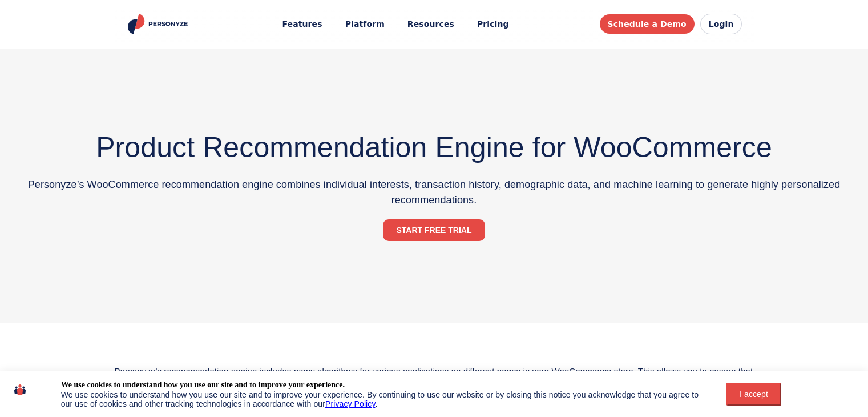 The height and width of the screenshot is (417, 868). I want to click on button: Resources, so click(431, 24).